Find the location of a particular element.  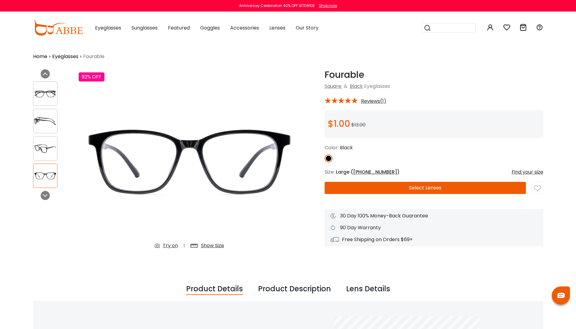

span: Large ( ) is located at coordinates (368, 172).